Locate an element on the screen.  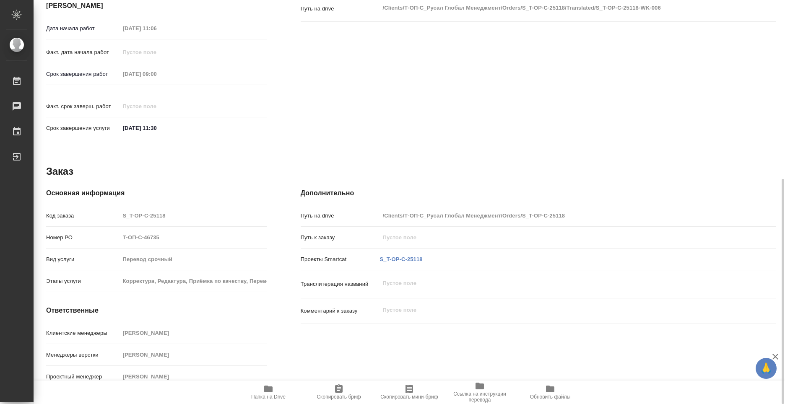
p: Вид услуги is located at coordinates (83, 260).